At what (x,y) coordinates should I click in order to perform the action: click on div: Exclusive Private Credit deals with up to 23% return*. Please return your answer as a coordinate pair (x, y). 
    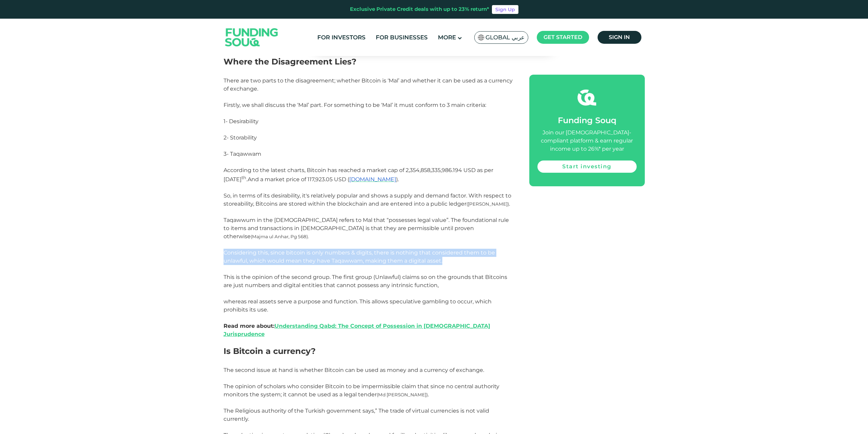
    Looking at the image, I should click on (420, 9).